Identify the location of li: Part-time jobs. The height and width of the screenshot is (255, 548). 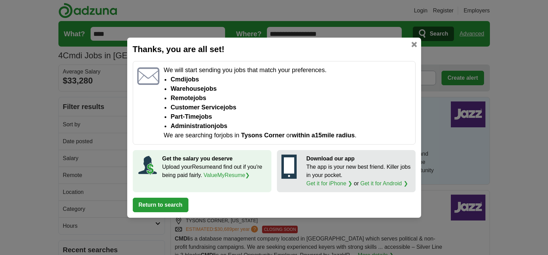
(290, 117).